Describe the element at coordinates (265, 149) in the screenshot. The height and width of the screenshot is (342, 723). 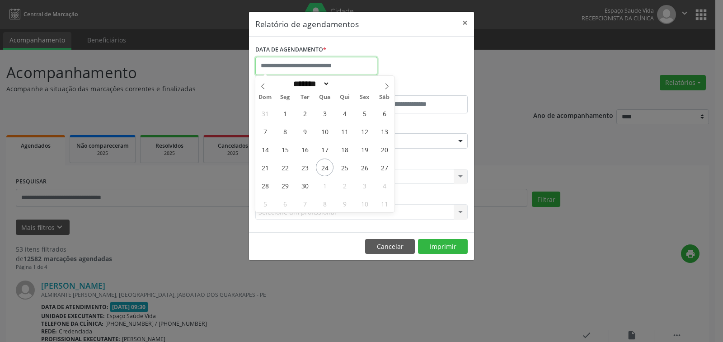
I see `span: Setembro 14, 2025` at that location.